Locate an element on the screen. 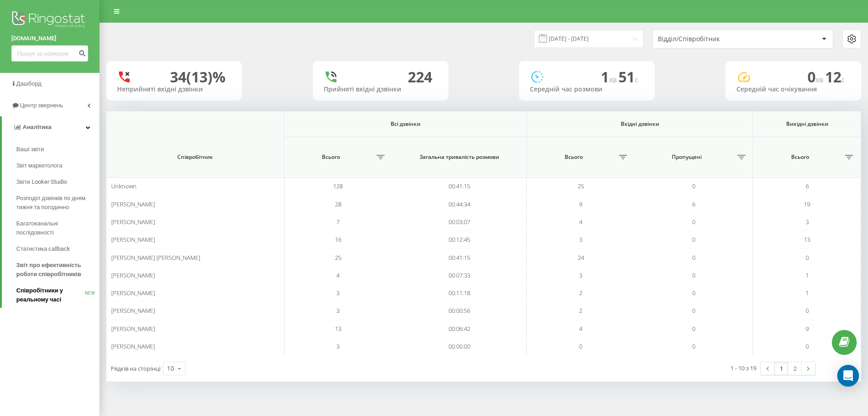 This screenshot has width=868, height=416. span: Дашборд is located at coordinates (29, 83).